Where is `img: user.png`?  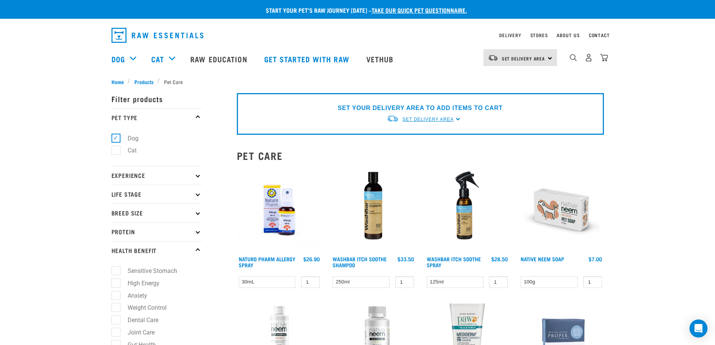
img: user.png is located at coordinates (588, 57).